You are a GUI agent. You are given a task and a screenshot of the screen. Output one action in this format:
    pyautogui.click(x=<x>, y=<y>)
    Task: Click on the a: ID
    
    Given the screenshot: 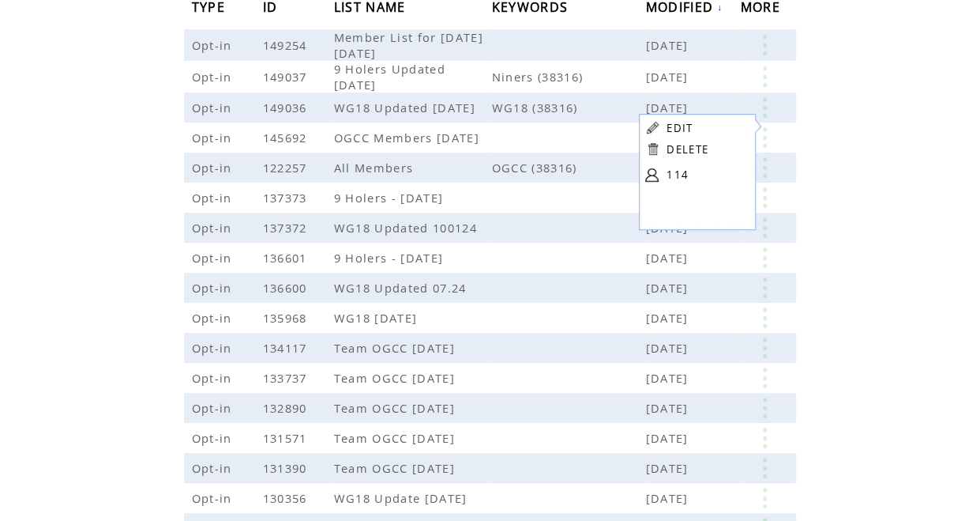 What is the action you would take?
    pyautogui.click(x=272, y=7)
    